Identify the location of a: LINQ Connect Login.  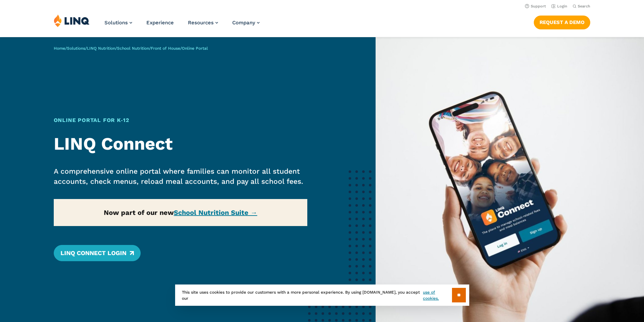
(97, 253).